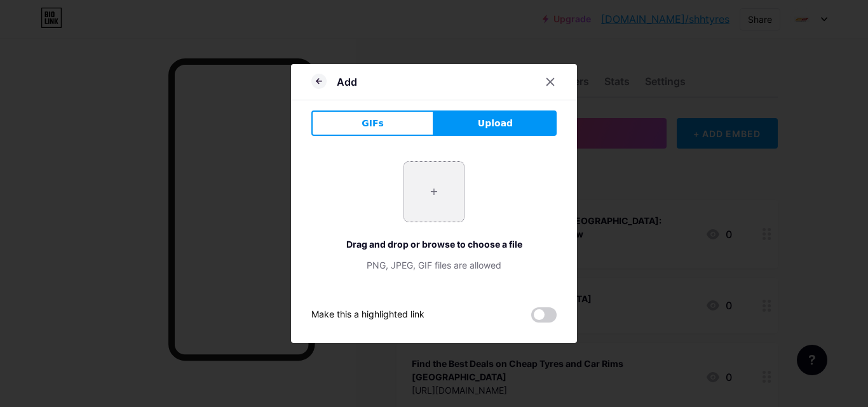 The width and height of the screenshot is (868, 407). Describe the element at coordinates (347, 82) in the screenshot. I see `div: Add` at that location.